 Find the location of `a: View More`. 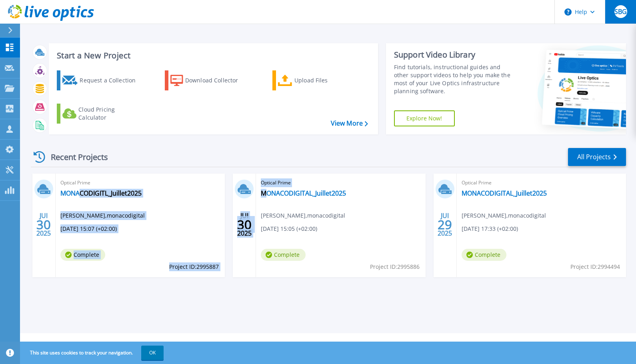

a: View More is located at coordinates (349, 124).